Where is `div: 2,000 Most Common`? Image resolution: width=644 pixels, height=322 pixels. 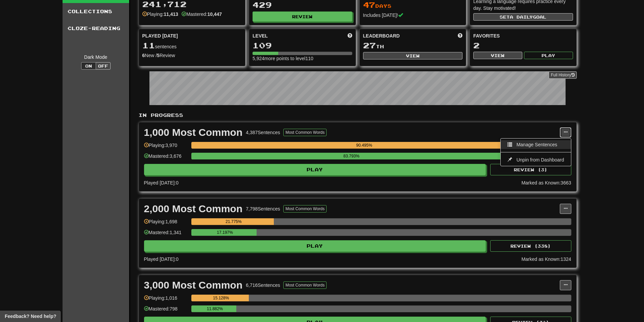 div: 2,000 Most Common is located at coordinates (193, 209).